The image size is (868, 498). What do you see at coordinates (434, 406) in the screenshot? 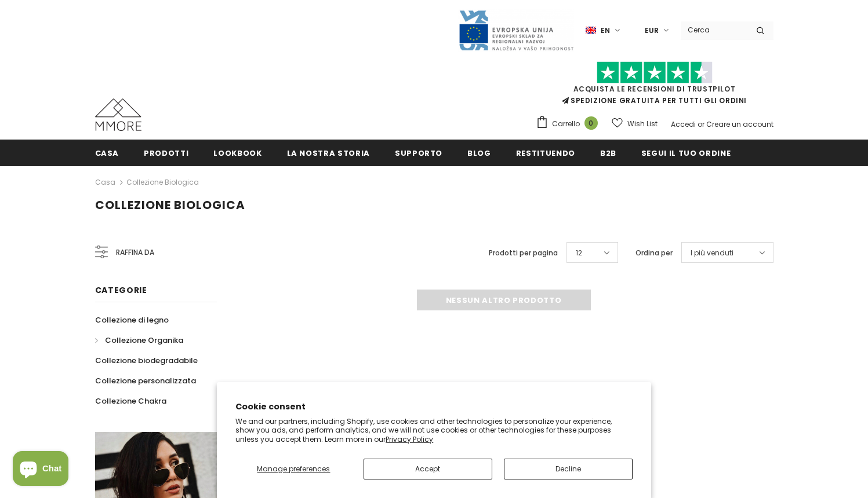
I see `h2: Cookie consent` at bounding box center [434, 406].